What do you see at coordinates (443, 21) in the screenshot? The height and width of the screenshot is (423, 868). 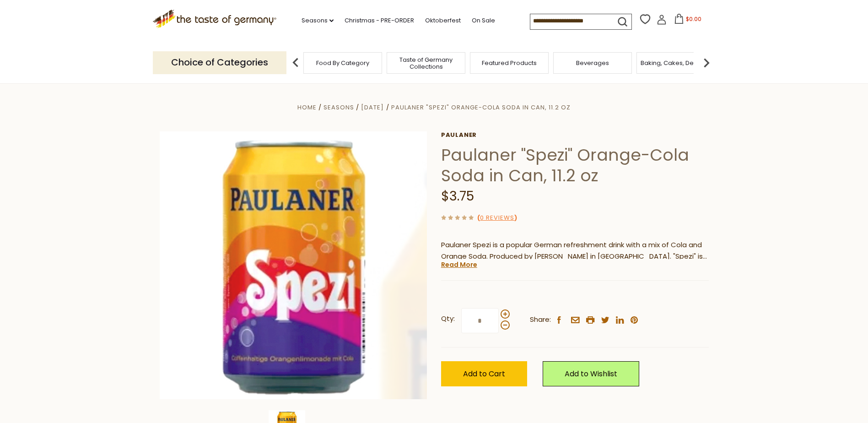 I see `a: Oktoberfest` at bounding box center [443, 21].